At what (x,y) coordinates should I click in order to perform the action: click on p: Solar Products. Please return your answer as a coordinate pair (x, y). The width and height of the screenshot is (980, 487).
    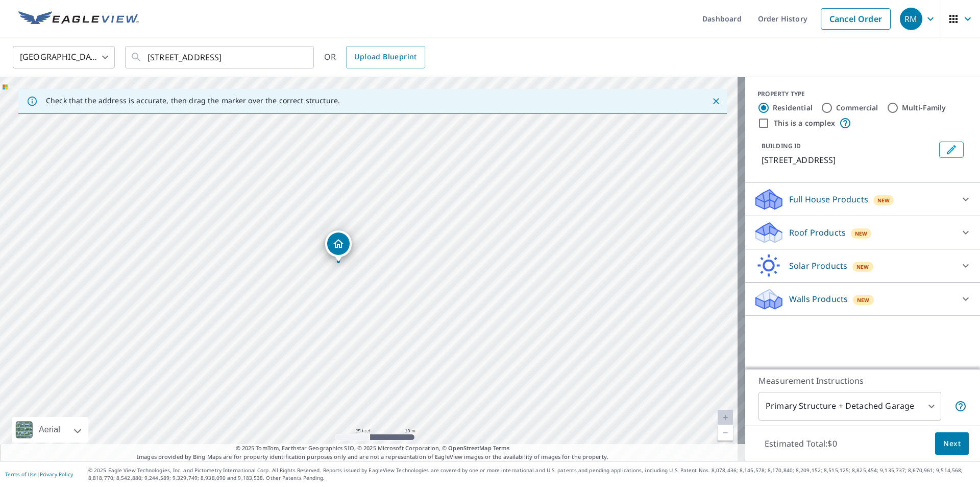
    Looking at the image, I should click on (819, 265).